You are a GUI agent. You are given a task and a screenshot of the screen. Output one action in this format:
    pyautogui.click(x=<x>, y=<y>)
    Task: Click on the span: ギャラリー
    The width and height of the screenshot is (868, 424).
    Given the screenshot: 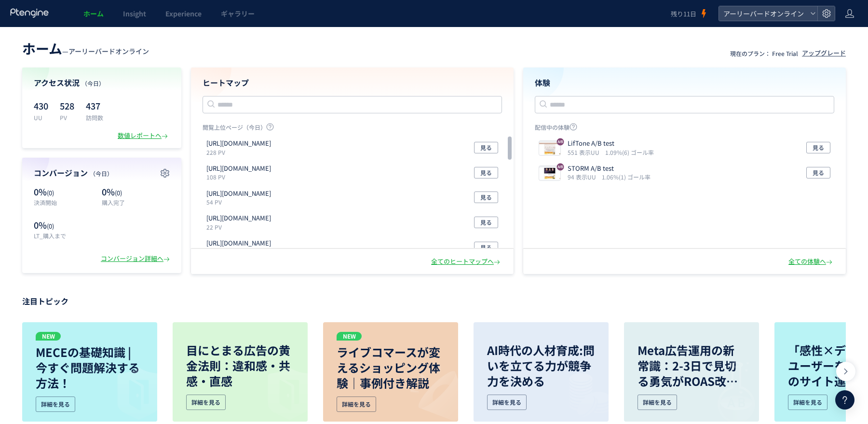 What is the action you would take?
    pyautogui.click(x=238, y=14)
    